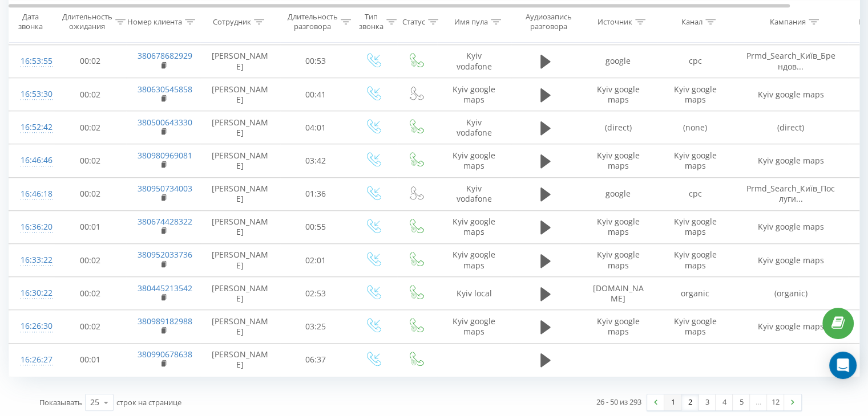  What do you see at coordinates (316, 160) in the screenshot?
I see `td: 03:42` at bounding box center [316, 160].